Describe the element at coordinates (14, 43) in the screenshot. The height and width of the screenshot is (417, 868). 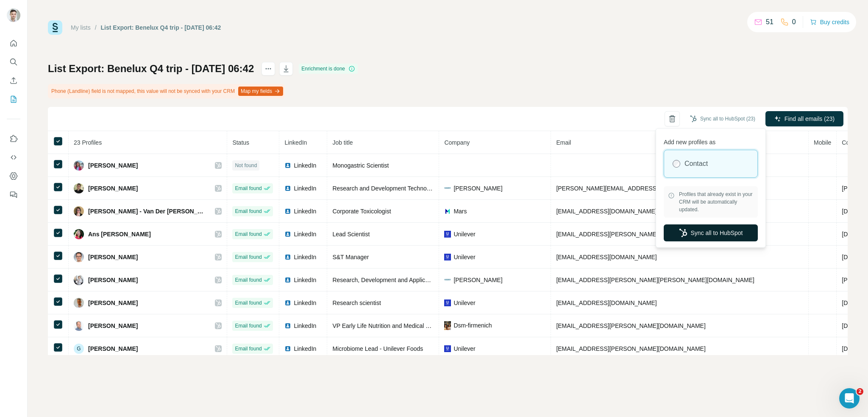
I see `button: Quick start` at that location.